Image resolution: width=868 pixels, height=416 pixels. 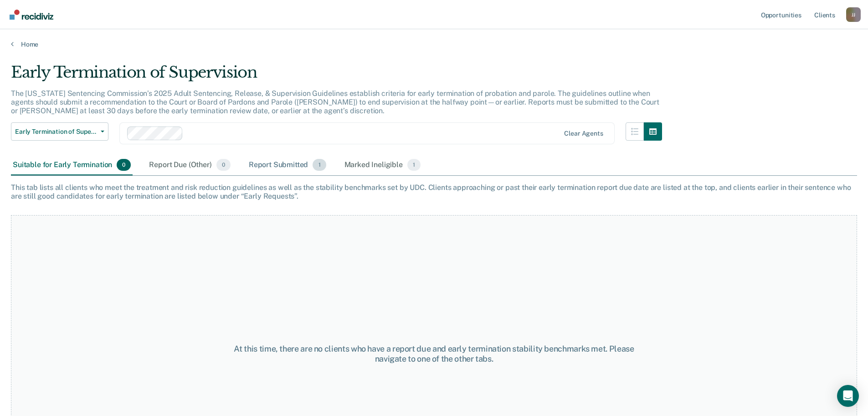 I want to click on button: Early Termination of Supervision, so click(x=60, y=131).